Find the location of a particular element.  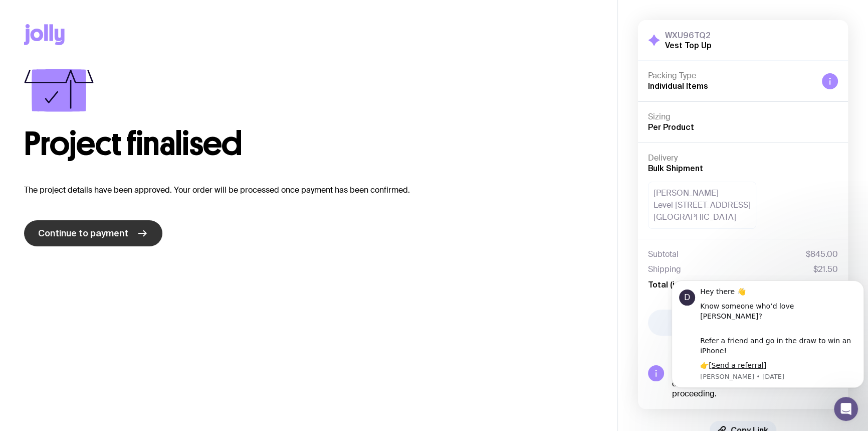

h4: Sizing is located at coordinates (742, 117).